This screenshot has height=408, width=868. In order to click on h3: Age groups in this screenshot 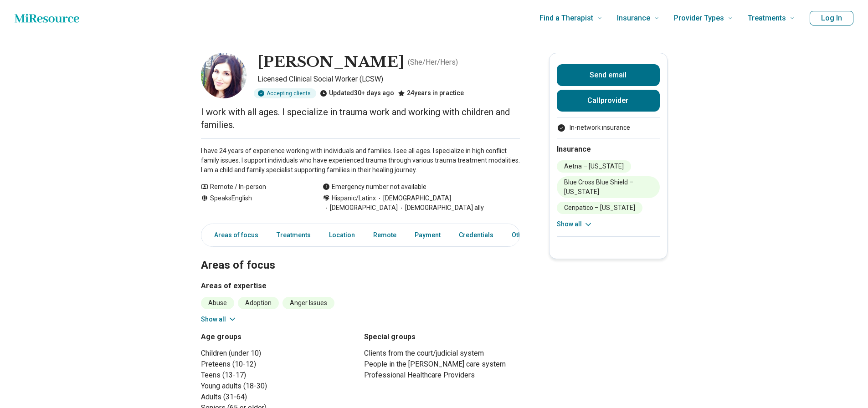, I will do `click(279, 337)`.